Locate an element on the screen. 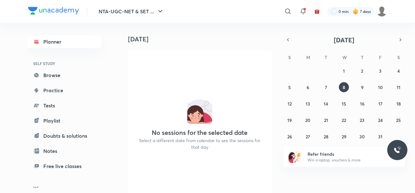 This screenshot has width=415, height=193. button: October 5, 2025 is located at coordinates (289, 87).